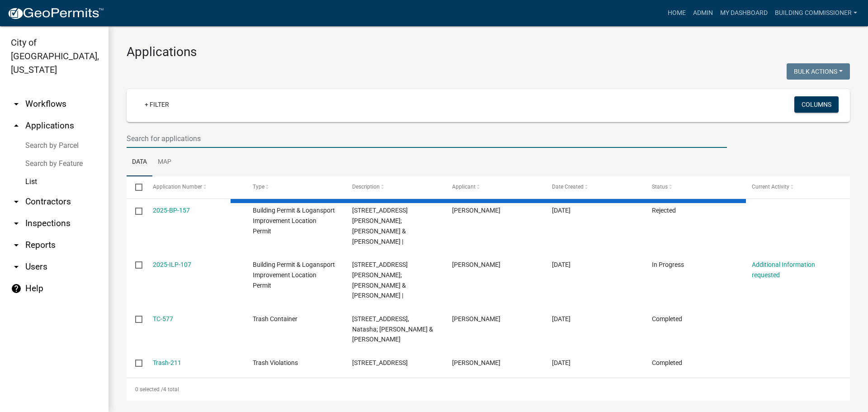 This screenshot has height=412, width=868. I want to click on span: 0 selected /, so click(150, 389).